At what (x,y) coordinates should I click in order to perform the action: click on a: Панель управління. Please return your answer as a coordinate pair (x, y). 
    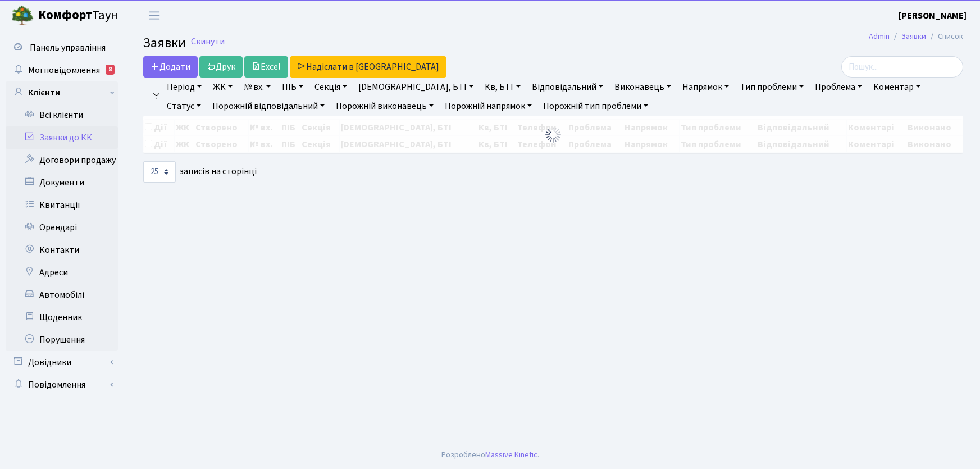
    Looking at the image, I should click on (62, 48).